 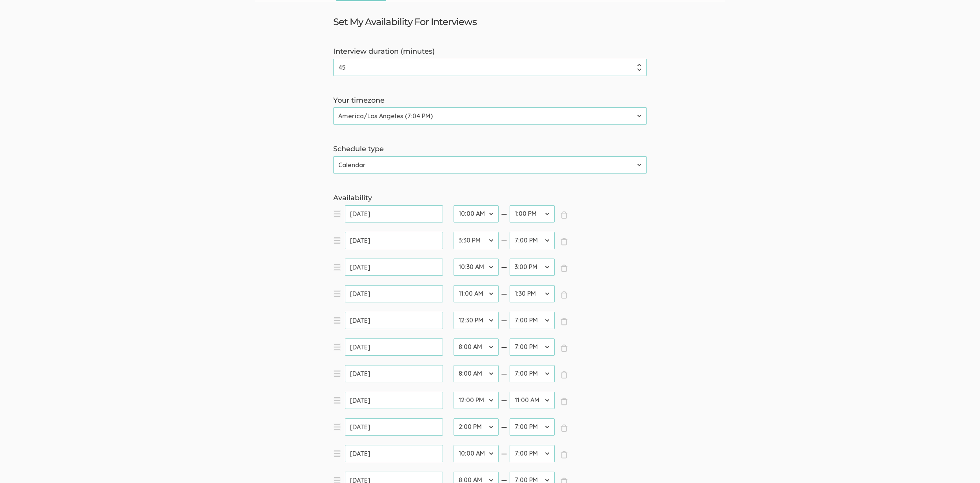 I want to click on label: Availability, so click(x=490, y=198).